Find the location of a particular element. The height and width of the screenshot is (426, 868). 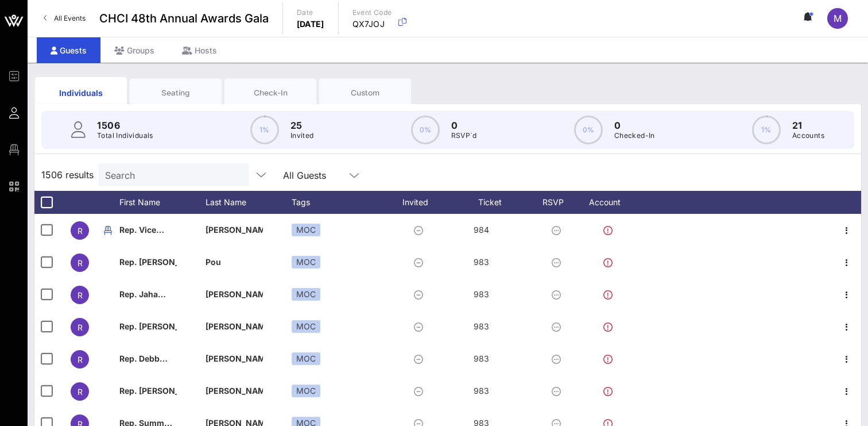

div: Custom is located at coordinates (365, 92).